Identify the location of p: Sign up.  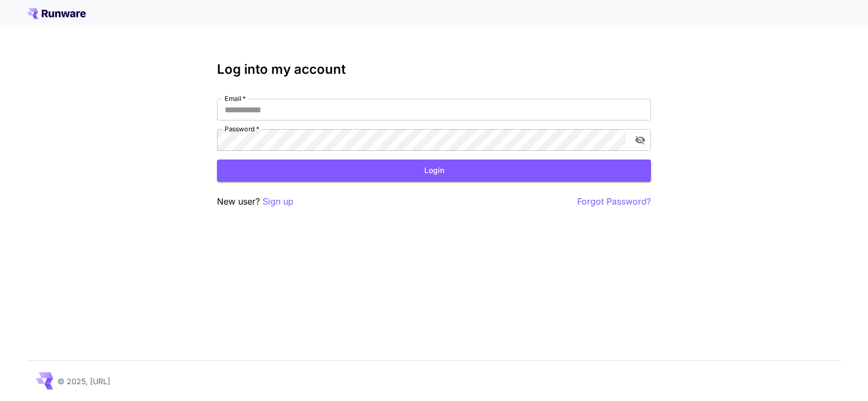
(278, 201).